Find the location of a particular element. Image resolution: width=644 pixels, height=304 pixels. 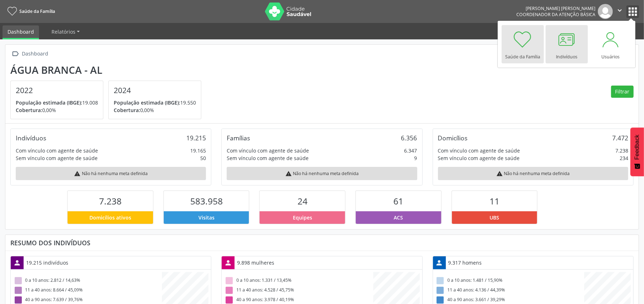

div: 19.165 is located at coordinates (198, 151).